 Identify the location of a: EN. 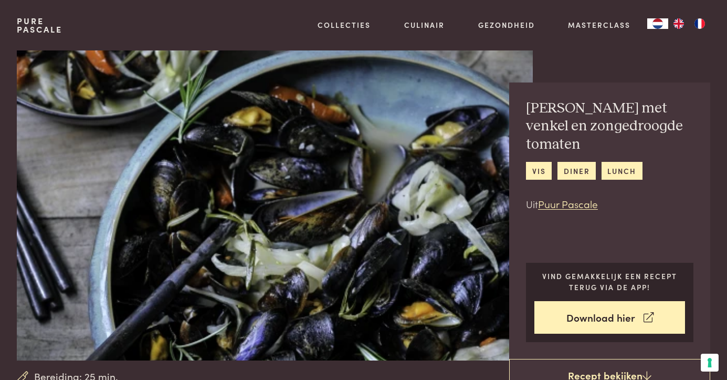
(679, 24).